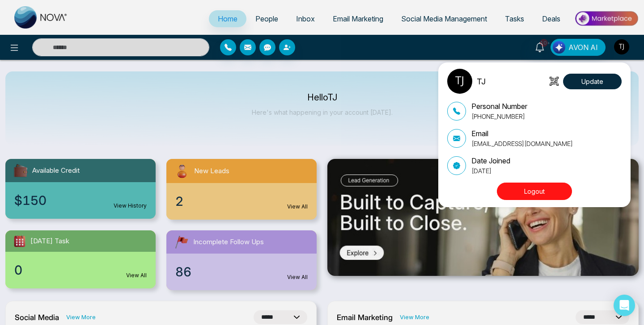 The width and height of the screenshot is (644, 325). Describe the element at coordinates (482, 81) in the screenshot. I see `p: TJ` at that location.